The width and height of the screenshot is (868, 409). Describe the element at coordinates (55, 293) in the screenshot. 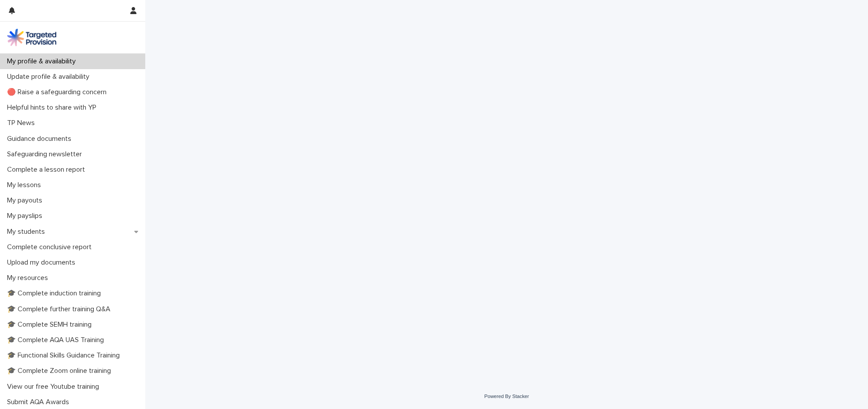

I see `p: 🎓 Complete induction training` at that location.